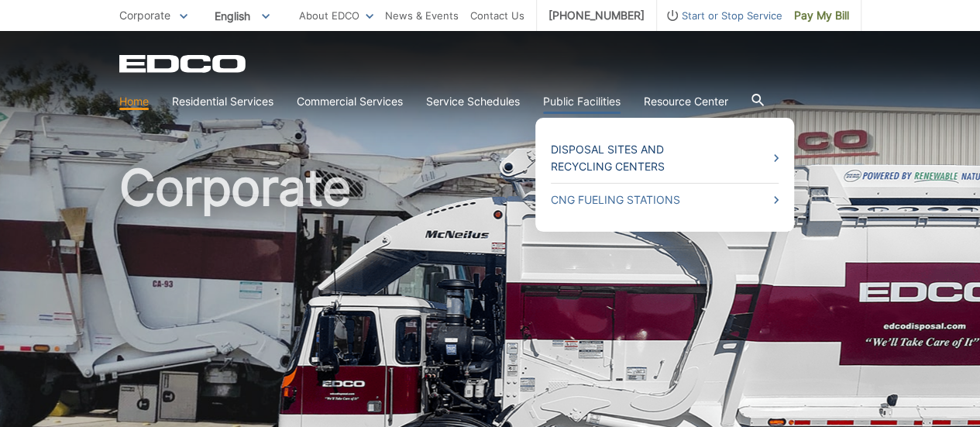 The width and height of the screenshot is (980, 427). What do you see at coordinates (242, 15) in the screenshot?
I see `span: English` at bounding box center [242, 15].